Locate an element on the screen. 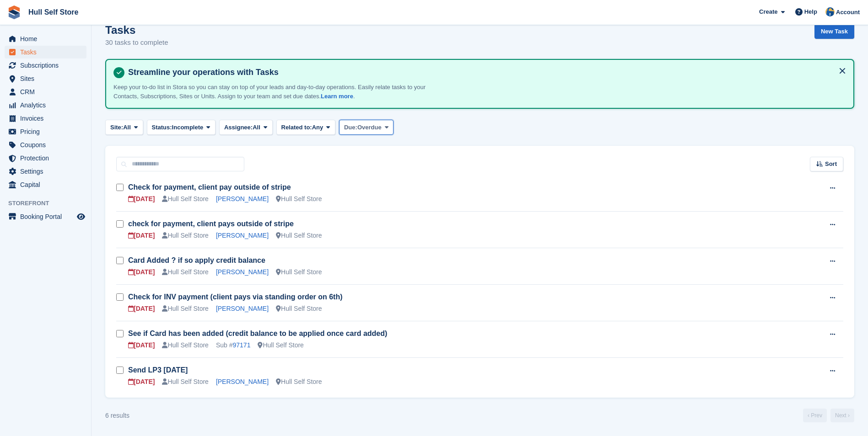 Image resolution: width=868 pixels, height=436 pixels. span: Related to: is located at coordinates (297, 128).